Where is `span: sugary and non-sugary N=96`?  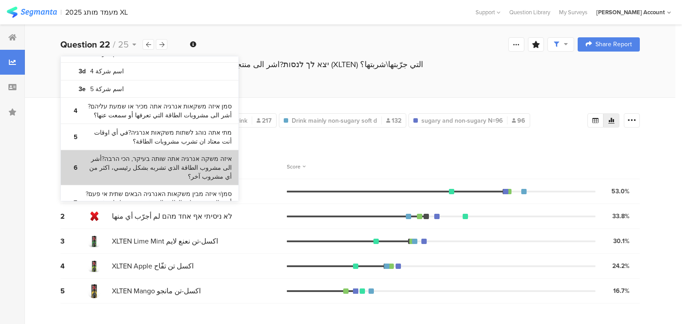 span: sugary and non-sugary N=96 is located at coordinates (462, 120).